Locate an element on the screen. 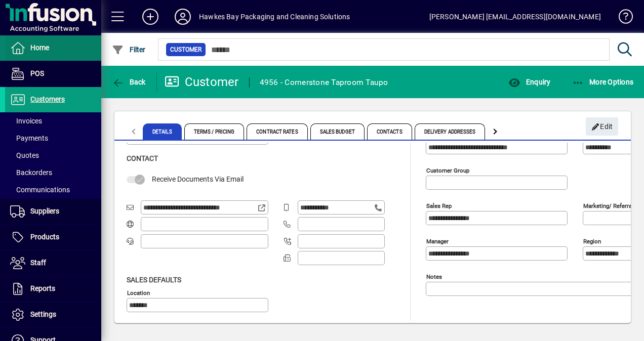 The image size is (644, 341). div: Hawkes Bay Packaging and Cleaning Solutions is located at coordinates (274, 17).